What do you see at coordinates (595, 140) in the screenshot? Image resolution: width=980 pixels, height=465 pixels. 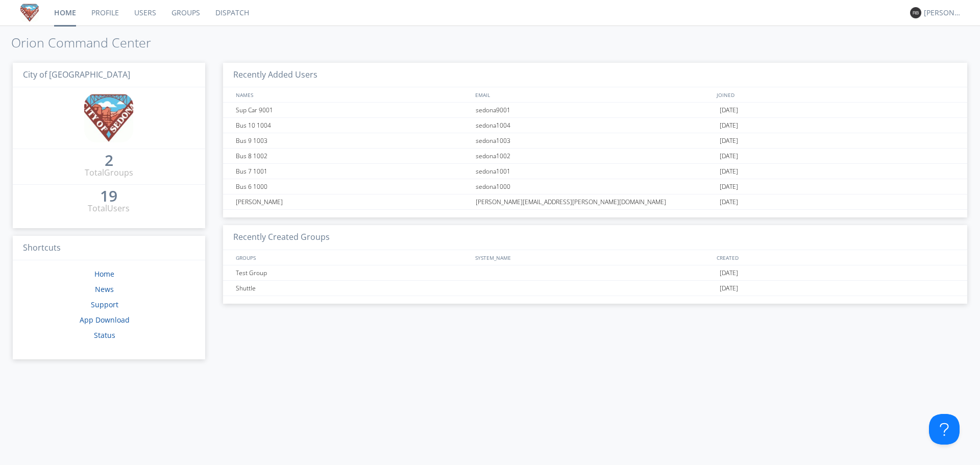 I see `div: sedona1003` at bounding box center [595, 140].